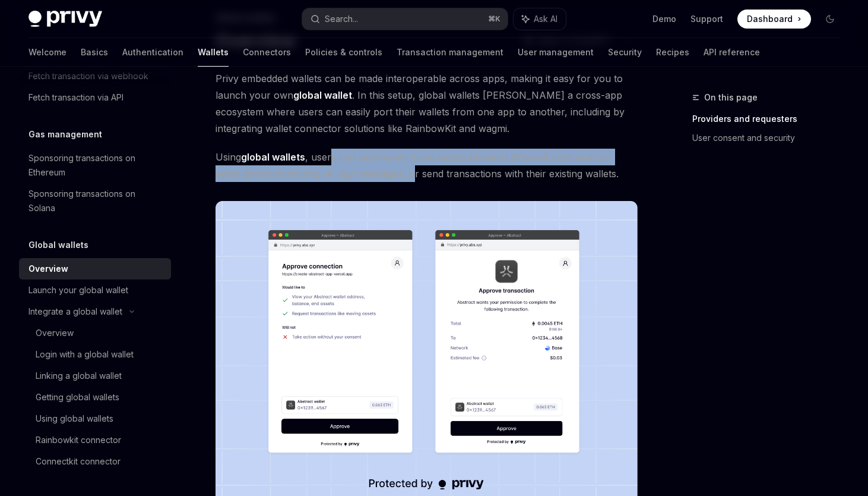 The height and width of the screenshot is (496, 868). Describe the element at coordinates (95, 418) in the screenshot. I see `a: Using global wallets` at that location.